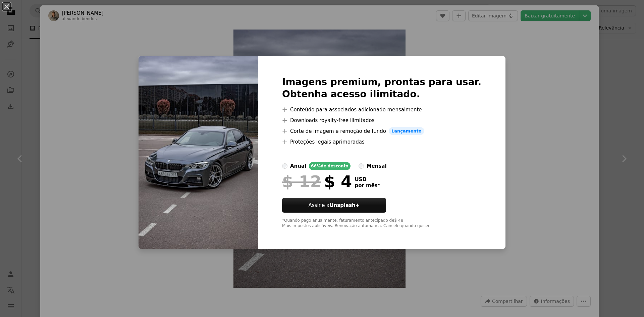 The image size is (644, 317). Describe the element at coordinates (382, 131) in the screenshot. I see `li: Corte de imagem e remoção de fundo` at that location.